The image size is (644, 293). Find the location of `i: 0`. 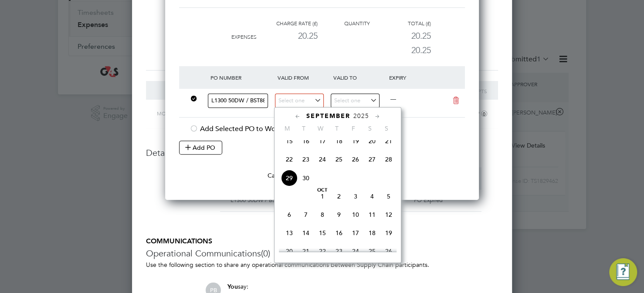

i: 0 is located at coordinates (484, 114).